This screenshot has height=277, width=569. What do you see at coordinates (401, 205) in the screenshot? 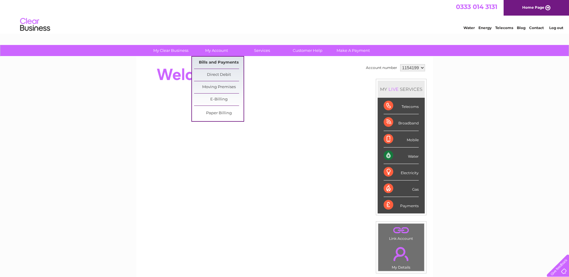
I see `div: Payments` at bounding box center [401, 205].